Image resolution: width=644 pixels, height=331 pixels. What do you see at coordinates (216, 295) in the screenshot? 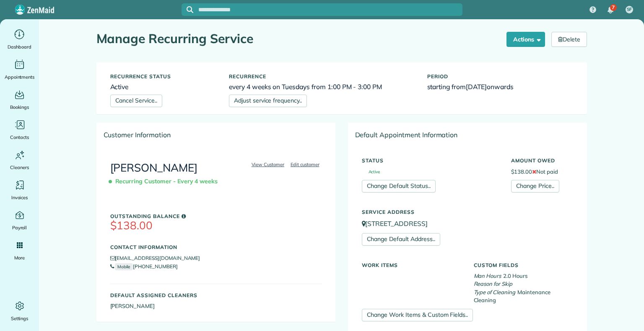
I see `h5: Default Assigned Cleaners` at bounding box center [216, 295].